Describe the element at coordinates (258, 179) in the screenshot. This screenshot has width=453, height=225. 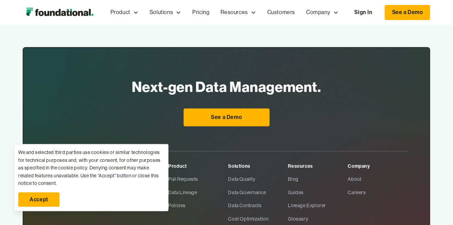
I see `a: Data Quality` at that location.